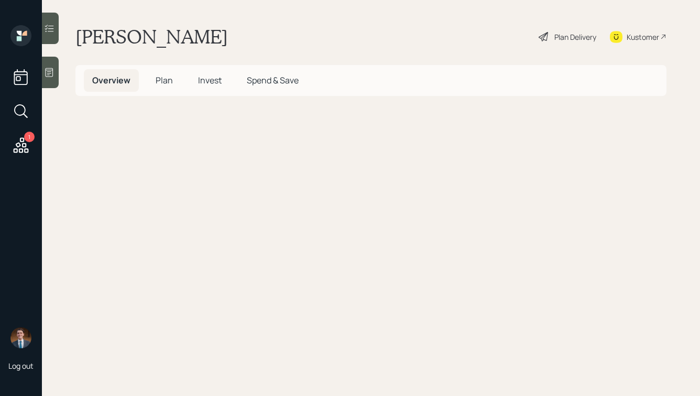  What do you see at coordinates (164, 80) in the screenshot?
I see `span: Plan` at bounding box center [164, 80].